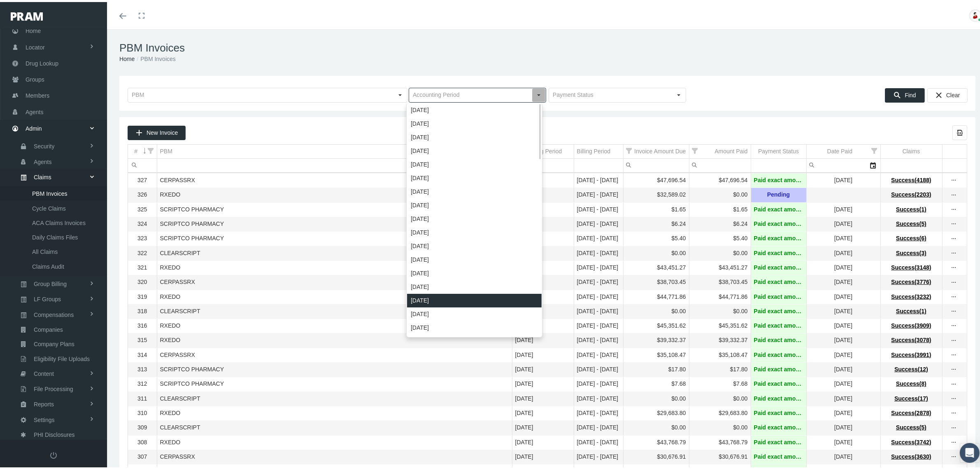 The width and height of the screenshot is (980, 469). What do you see at coordinates (142, 352) in the screenshot?
I see `td: 314` at bounding box center [142, 352].